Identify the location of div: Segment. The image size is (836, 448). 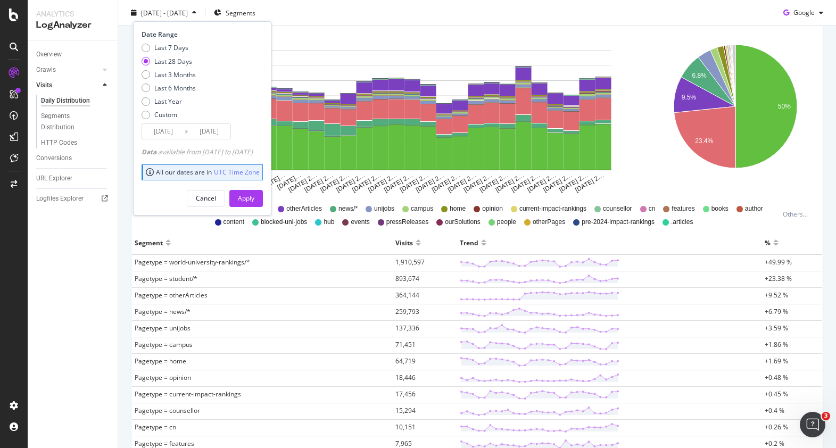
(148, 243).